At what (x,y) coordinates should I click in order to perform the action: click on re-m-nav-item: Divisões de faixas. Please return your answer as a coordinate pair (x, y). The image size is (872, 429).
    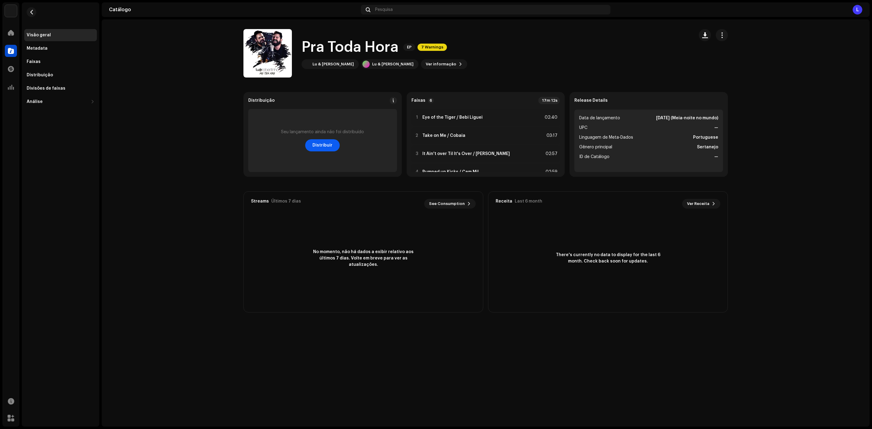
    Looking at the image, I should click on (61, 88).